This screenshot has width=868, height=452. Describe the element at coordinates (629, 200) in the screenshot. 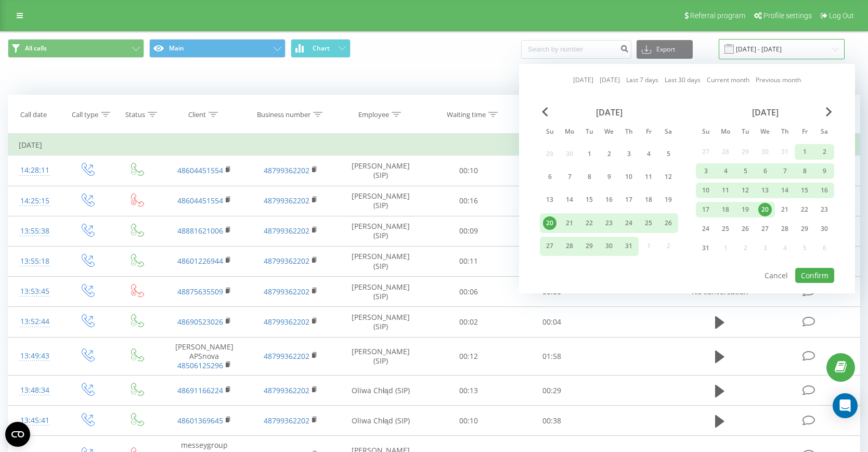

I see `div: Thu Jul 17, 2025` at that location.